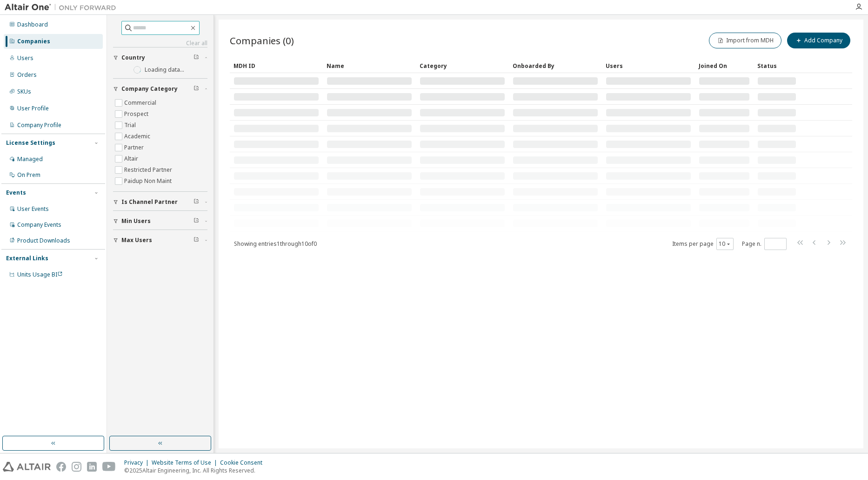  What do you see at coordinates (764, 244) in the screenshot?
I see `span: Page n.` at bounding box center [764, 244].